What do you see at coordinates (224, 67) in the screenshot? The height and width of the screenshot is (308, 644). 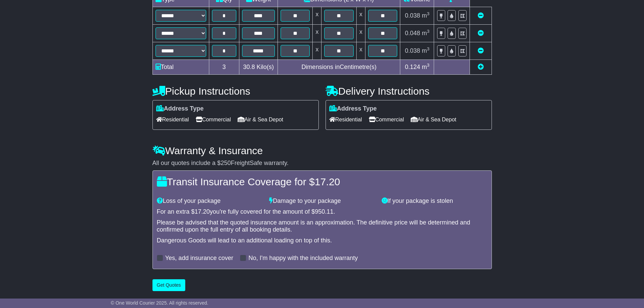 I see `td: 3` at bounding box center [224, 67].